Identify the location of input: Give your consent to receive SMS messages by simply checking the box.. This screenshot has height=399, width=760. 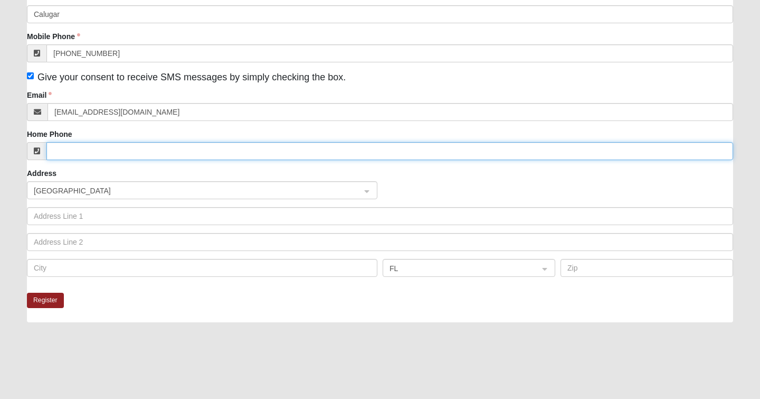
(30, 75).